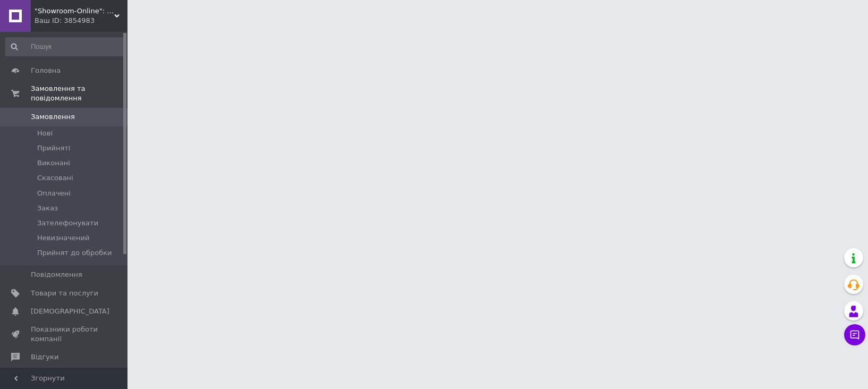 This screenshot has width=868, height=389. What do you see at coordinates (53, 148) in the screenshot?
I see `span: Прийняті` at bounding box center [53, 148].